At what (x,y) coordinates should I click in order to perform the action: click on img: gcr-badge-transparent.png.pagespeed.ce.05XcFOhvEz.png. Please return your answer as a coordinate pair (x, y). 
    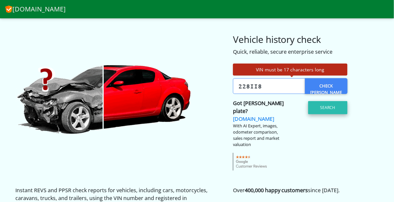
    Looking at the image, I should click on (251, 161).